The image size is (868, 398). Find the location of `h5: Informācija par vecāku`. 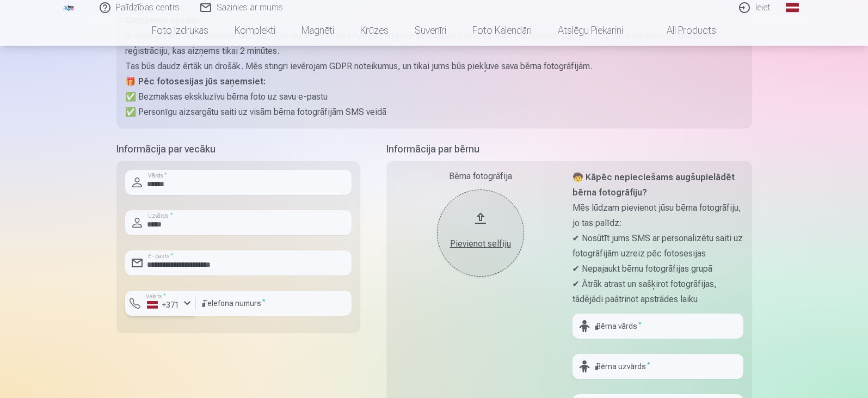

h5: Informācija par vecāku is located at coordinates (238, 149).